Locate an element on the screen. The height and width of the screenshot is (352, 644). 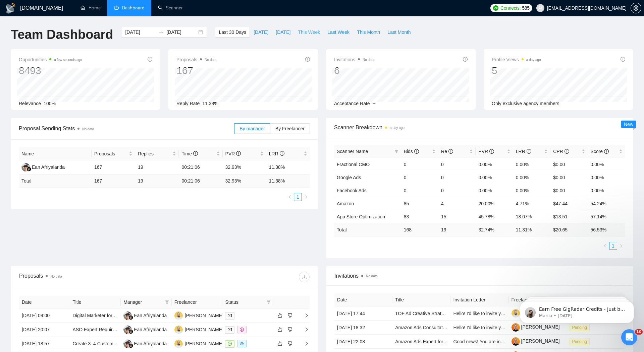
th: Manager is located at coordinates (146, 302).